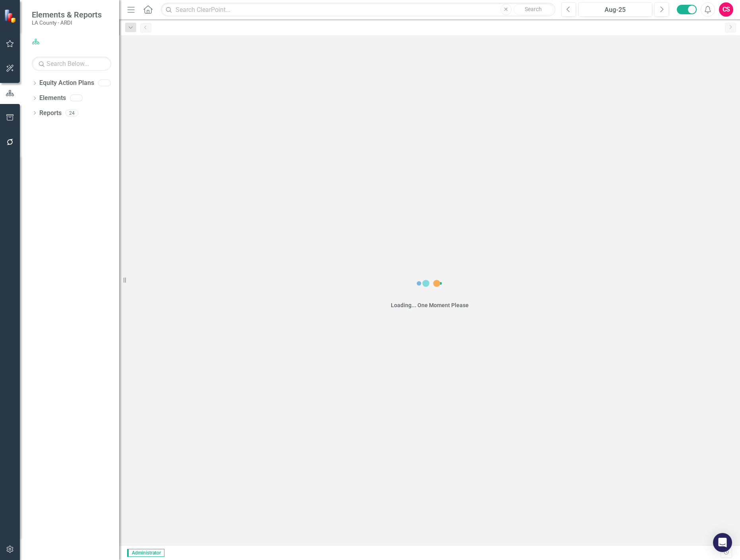  What do you see at coordinates (67, 15) in the screenshot?
I see `span: Elements & Reports` at bounding box center [67, 15].